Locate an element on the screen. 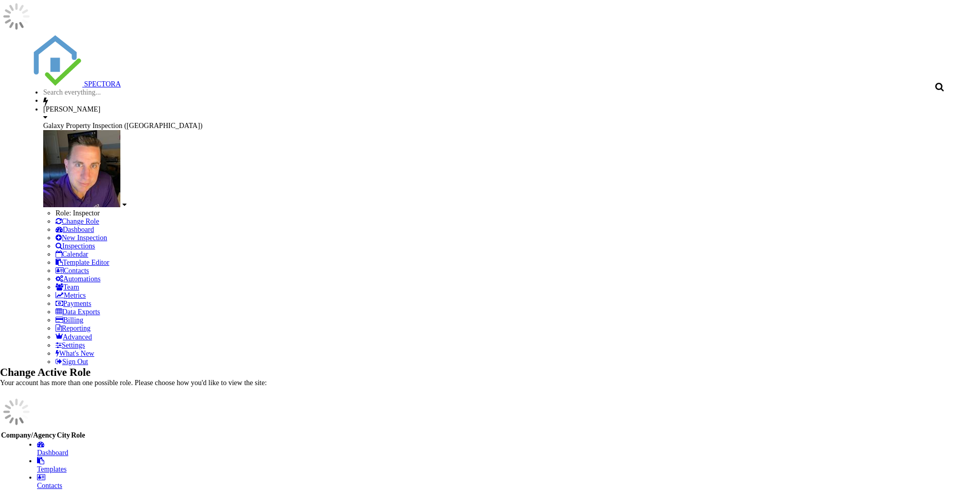 The image size is (980, 490). a: Reporting is located at coordinates (73, 328).